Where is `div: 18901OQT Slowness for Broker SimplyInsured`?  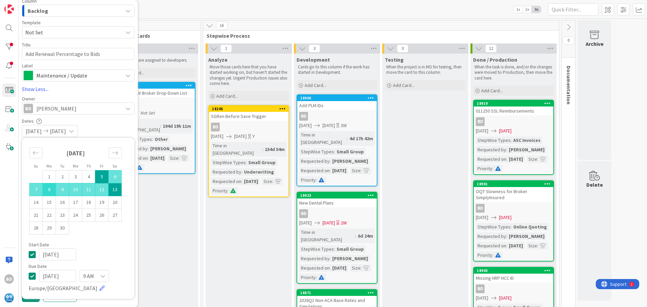
div: 18901OQT Slowness for Broker SimplyInsured is located at coordinates (514, 192).